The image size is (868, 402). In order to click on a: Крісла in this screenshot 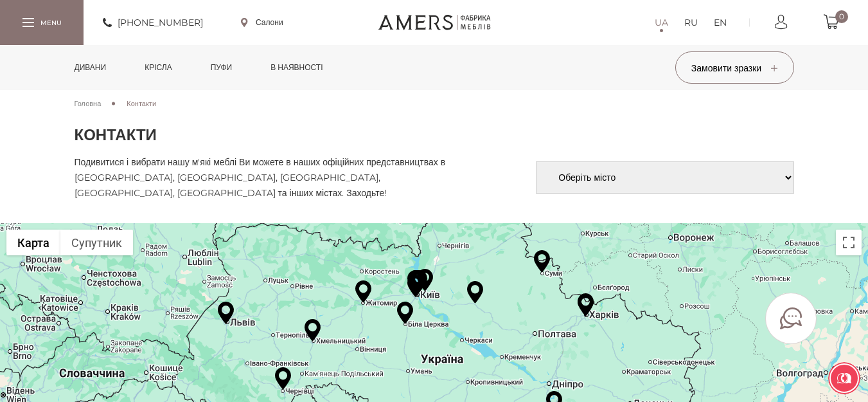, I will do `click(158, 68)`.